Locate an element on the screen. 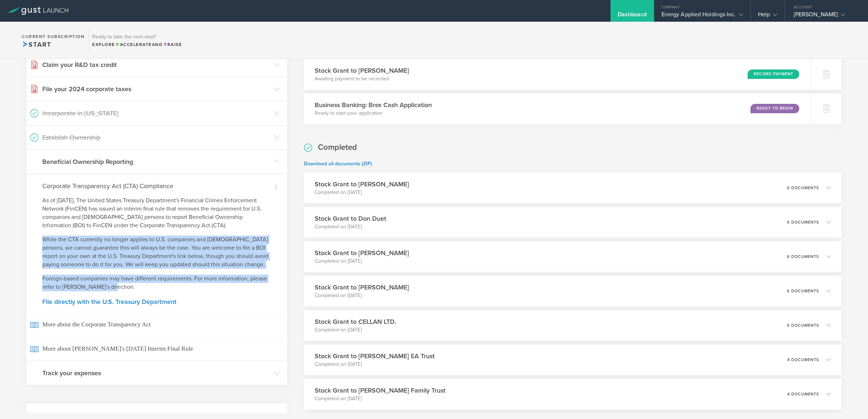  div: Dashboard is located at coordinates (632, 16).